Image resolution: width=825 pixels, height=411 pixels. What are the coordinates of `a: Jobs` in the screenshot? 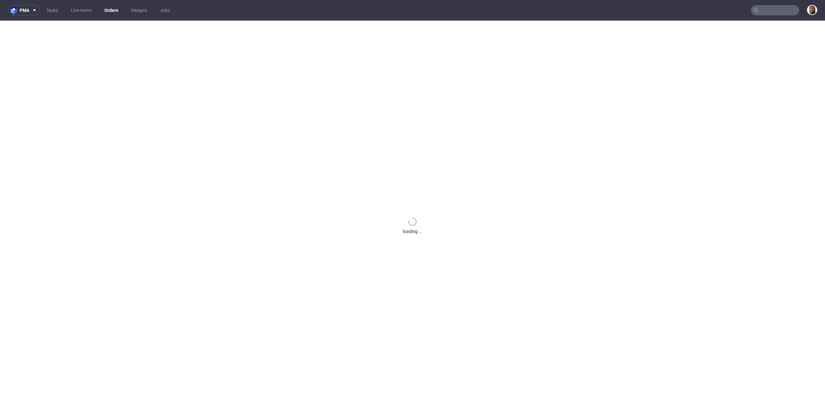 It's located at (165, 10).